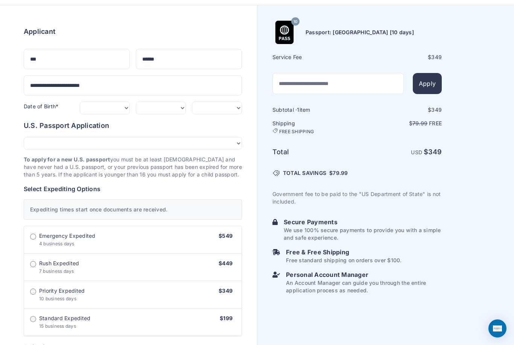 This screenshot has height=345, width=514. Describe the element at coordinates (314, 57) in the screenshot. I see `h6: Service Fee` at that location.